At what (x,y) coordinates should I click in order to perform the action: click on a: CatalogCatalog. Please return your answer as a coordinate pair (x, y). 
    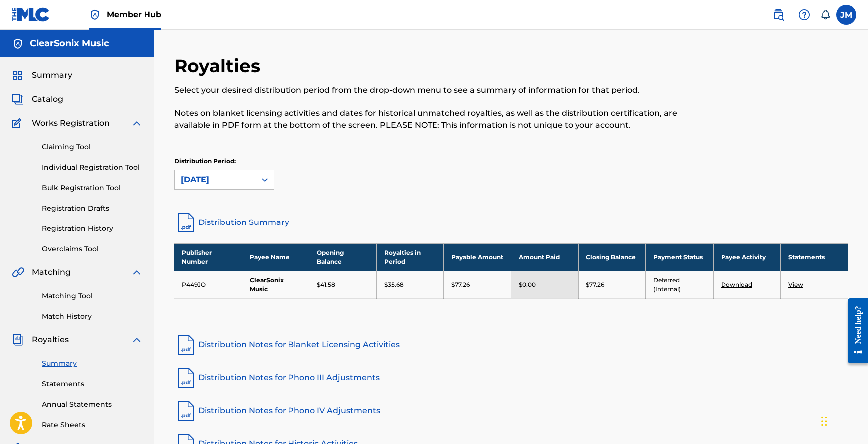
    Looking at the image, I should click on (37, 99).